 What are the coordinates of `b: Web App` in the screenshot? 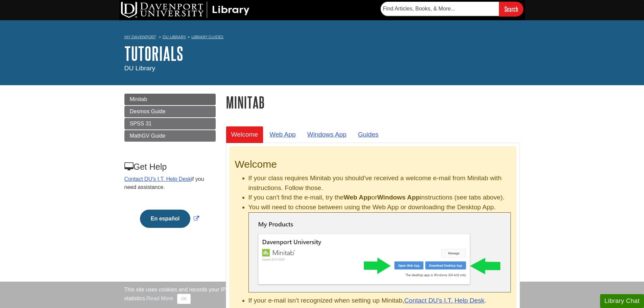 It's located at (358, 197).